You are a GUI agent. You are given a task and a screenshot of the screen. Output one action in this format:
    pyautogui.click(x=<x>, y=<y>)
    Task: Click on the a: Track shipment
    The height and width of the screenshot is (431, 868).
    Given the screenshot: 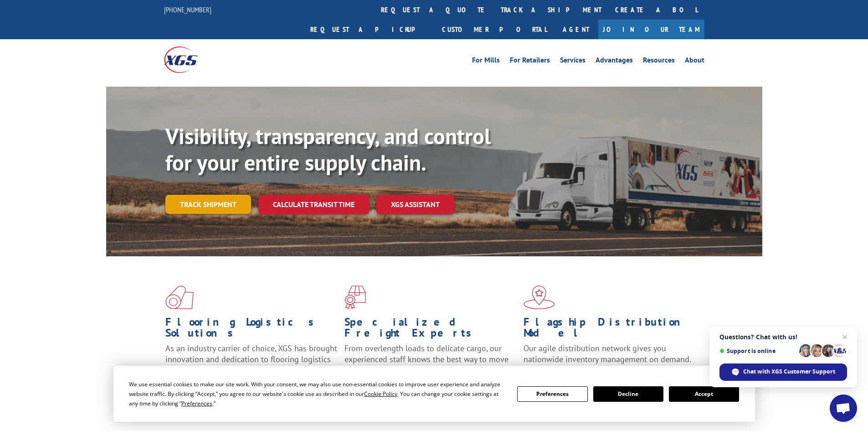 What is the action you would take?
    pyautogui.click(x=208, y=204)
    